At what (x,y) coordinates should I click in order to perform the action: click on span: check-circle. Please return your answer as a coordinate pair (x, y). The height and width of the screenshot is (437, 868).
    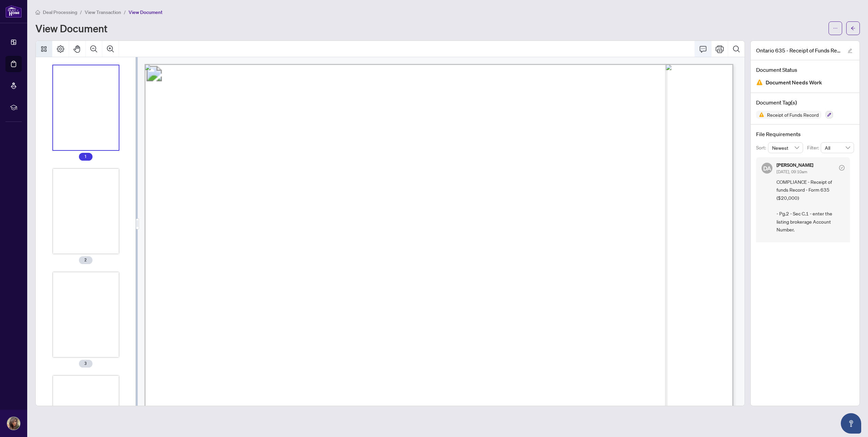
    Looking at the image, I should click on (842, 168).